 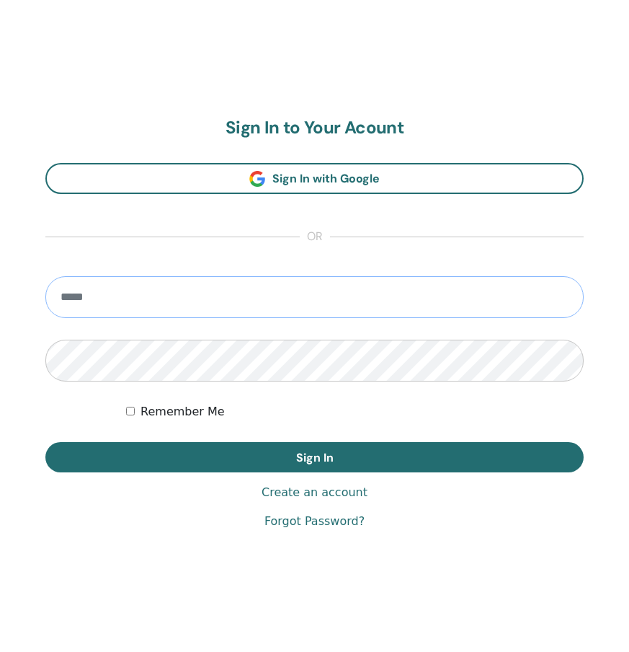 I want to click on button: Sign In, so click(x=314, y=457).